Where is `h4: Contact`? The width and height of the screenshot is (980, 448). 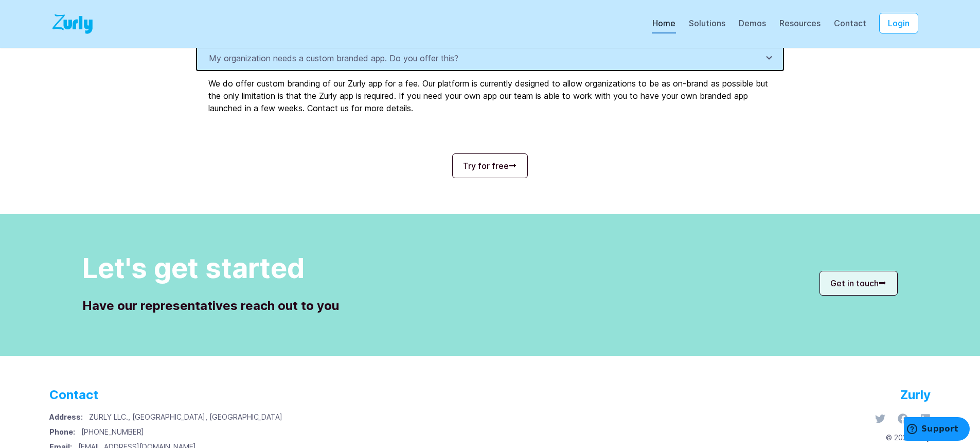 h4: Contact is located at coordinates (166, 394).